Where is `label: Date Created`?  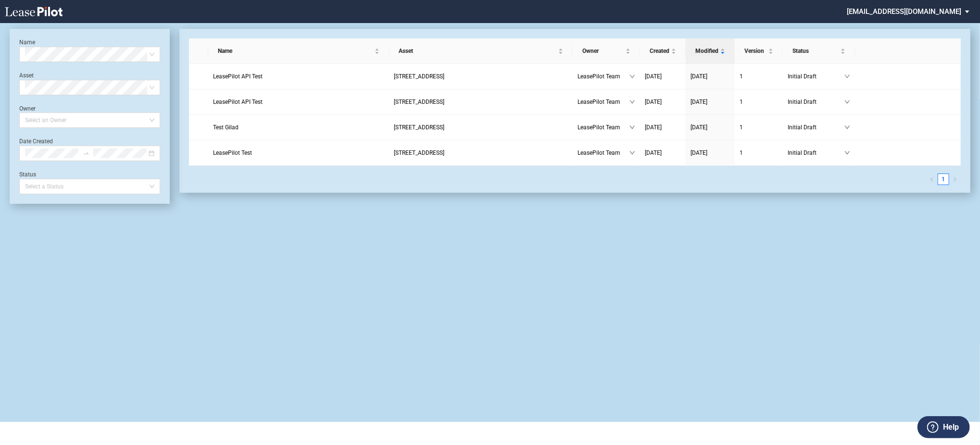
label: Date Created is located at coordinates (36, 141).